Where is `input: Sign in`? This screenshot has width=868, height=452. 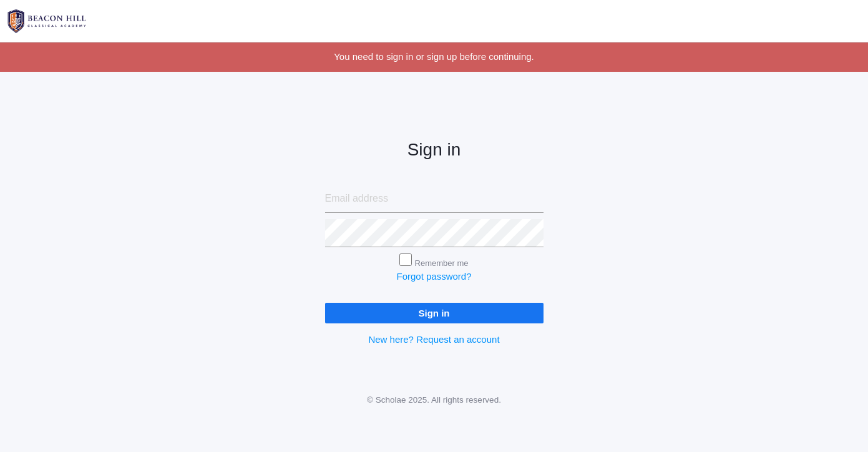
input: Sign in is located at coordinates (435, 313).